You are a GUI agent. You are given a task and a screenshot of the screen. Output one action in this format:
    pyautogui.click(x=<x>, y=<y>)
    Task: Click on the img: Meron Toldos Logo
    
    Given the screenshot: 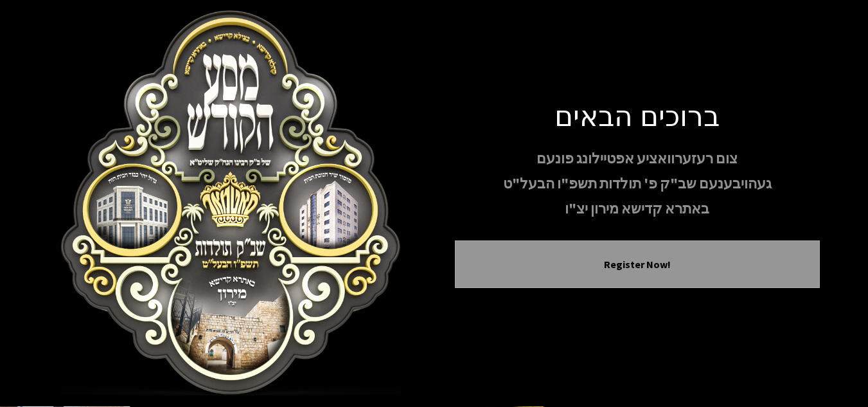 What is the action you would take?
    pyautogui.click(x=231, y=204)
    